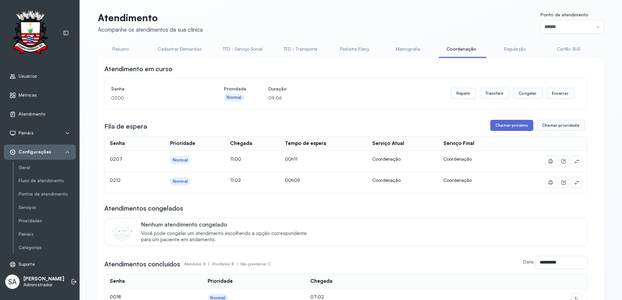 Image resolution: width=622 pixels, height=300 pixels. Describe the element at coordinates (293, 180) in the screenshot. I see `span: 00h09` at that location.